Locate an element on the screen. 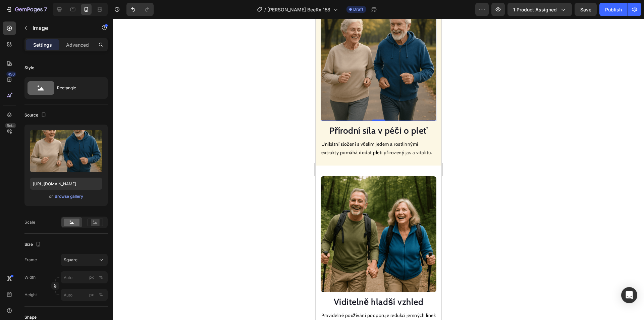 The height and width of the screenshot is (320, 644). div: Rectangle is located at coordinates (78, 88).